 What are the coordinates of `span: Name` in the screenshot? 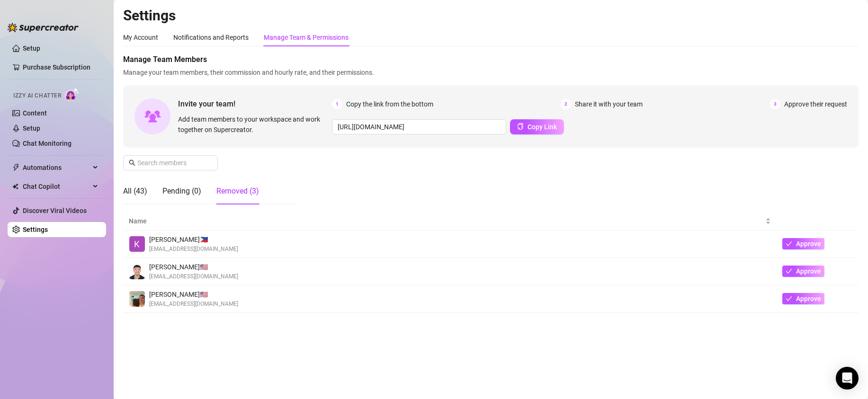 It's located at (446, 221).